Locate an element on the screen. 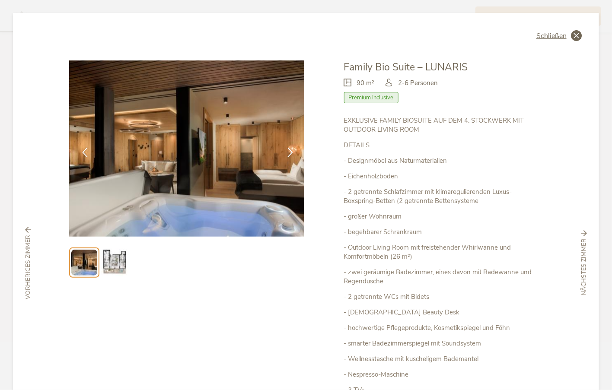 This screenshot has height=390, width=612. p: DETAILS is located at coordinates (443, 145).